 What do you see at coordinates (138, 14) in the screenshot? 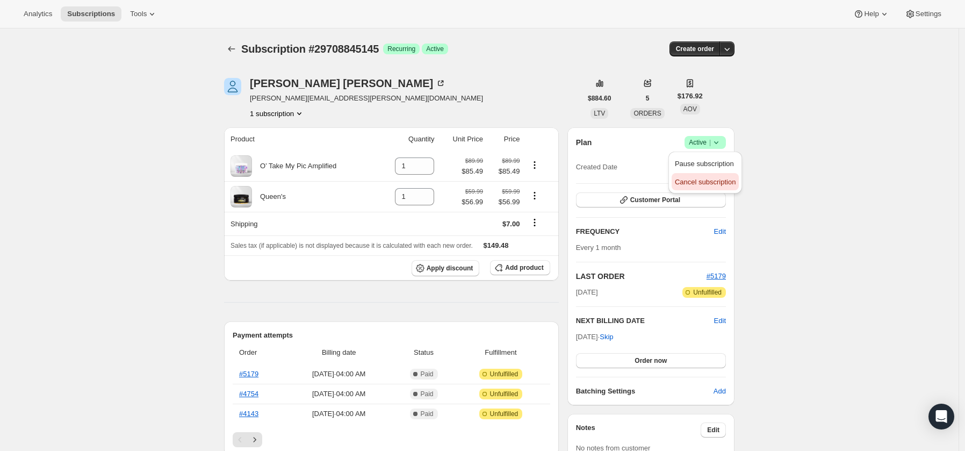
I see `span: Tools` at bounding box center [138, 14].